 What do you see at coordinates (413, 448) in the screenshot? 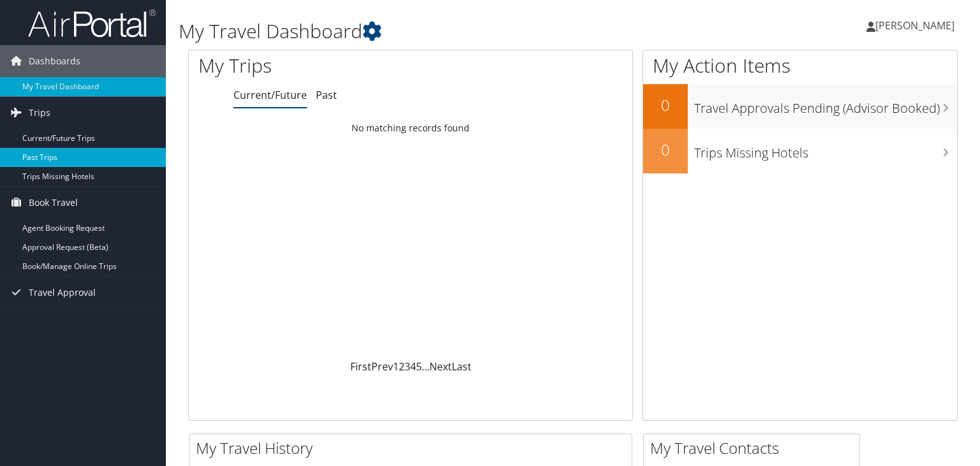
I see `h2: My Travel History` at bounding box center [413, 448].